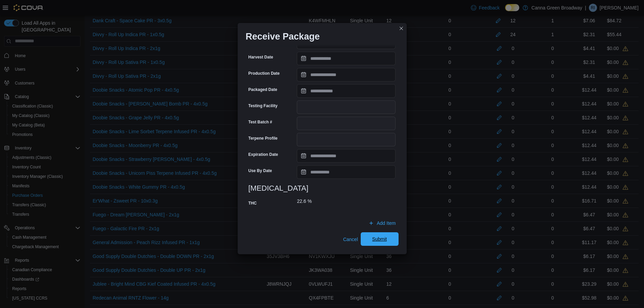  Describe the element at coordinates (301, 201) in the screenshot. I see `p: 22.6` at that location.